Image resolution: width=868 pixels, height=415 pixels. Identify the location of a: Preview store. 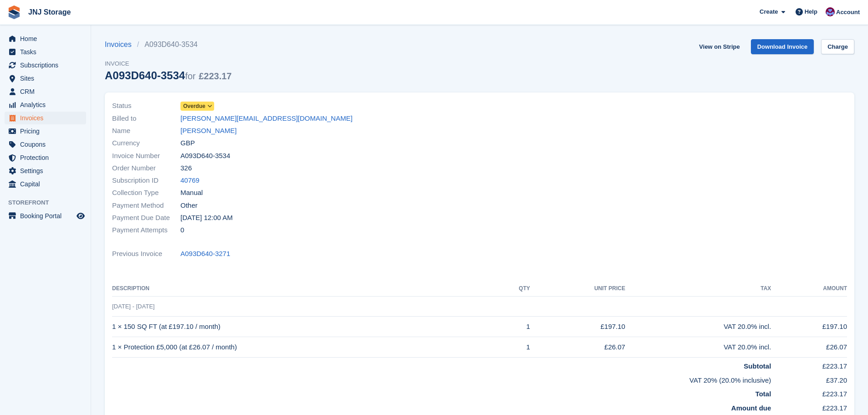
(80, 216).